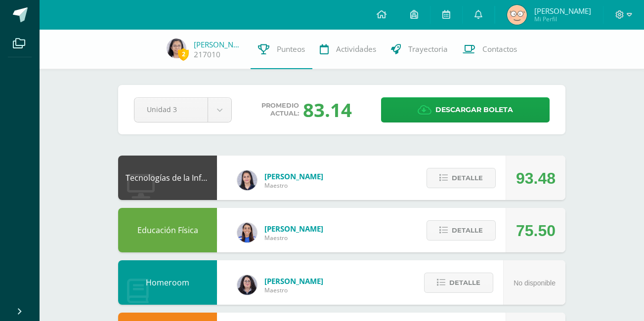 Image resolution: width=644 pixels, height=321 pixels. What do you see at coordinates (177, 48) in the screenshot?
I see `img: 7a9a7ff6fb9253b9b9c64c3c5ede9fb1.png` at bounding box center [177, 48].